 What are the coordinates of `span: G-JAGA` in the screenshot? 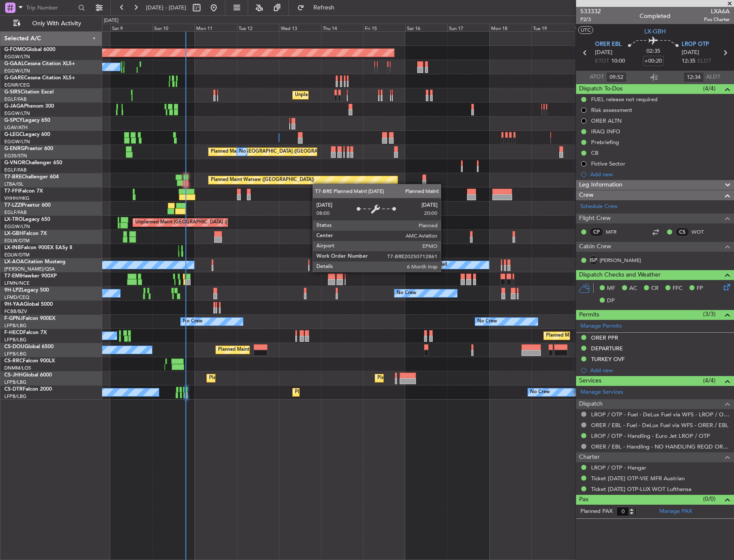 It's located at (14, 106).